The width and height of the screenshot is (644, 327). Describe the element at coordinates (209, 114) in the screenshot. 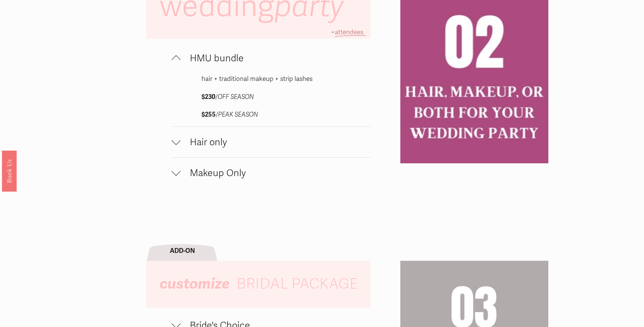

I see `strong: $255` at that location.